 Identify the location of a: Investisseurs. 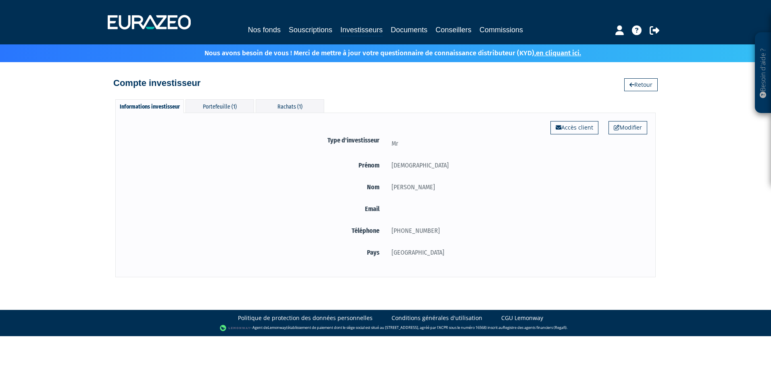
(361, 30).